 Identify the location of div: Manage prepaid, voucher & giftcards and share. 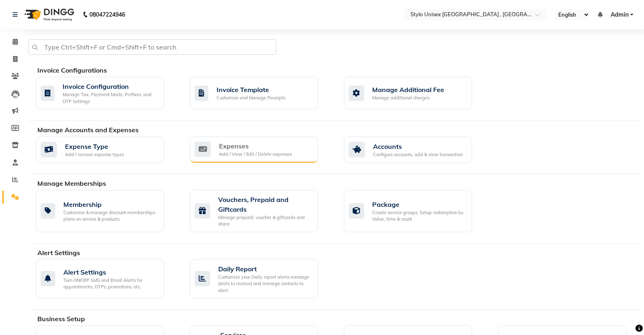
(264, 221).